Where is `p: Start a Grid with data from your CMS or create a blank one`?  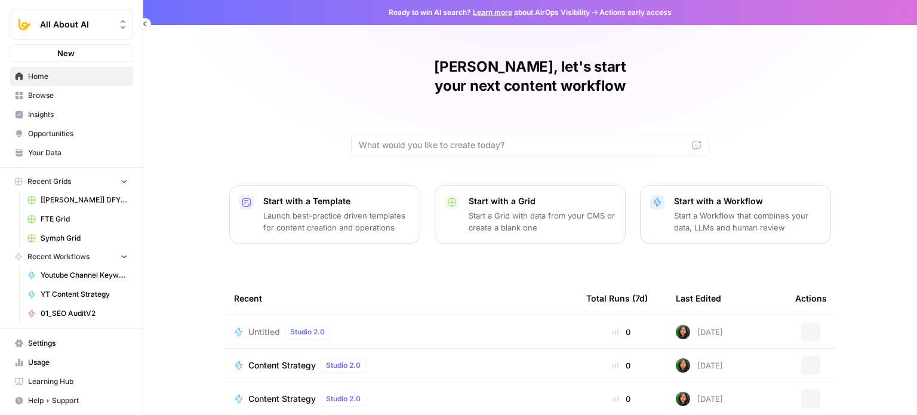
p: Start a Grid with data from your CMS or create a blank one is located at coordinates (542, 222).